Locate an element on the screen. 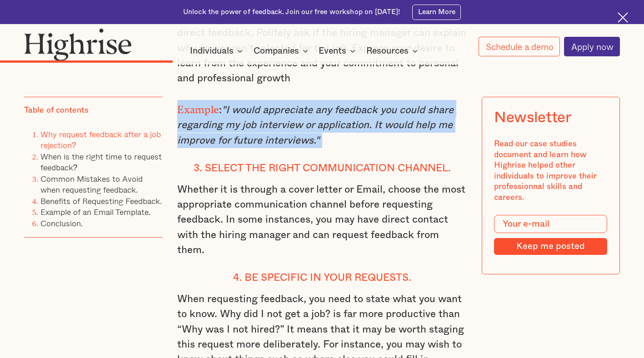  a: Example of an Email Template. is located at coordinates (95, 212).